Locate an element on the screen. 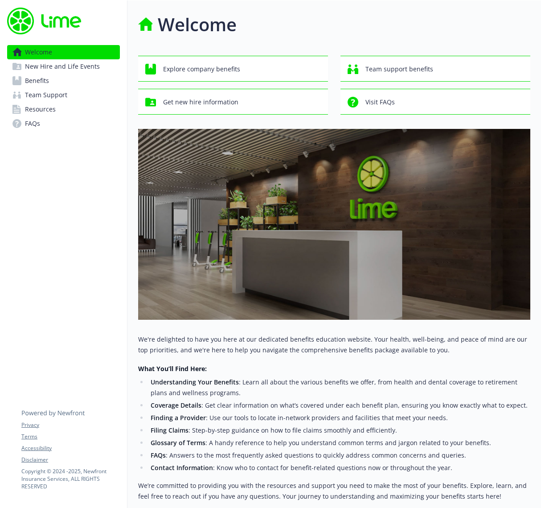 The image size is (541, 508). li: : A handy reference to help you understand common terms and jargon related to your benefits. is located at coordinates (339, 443).